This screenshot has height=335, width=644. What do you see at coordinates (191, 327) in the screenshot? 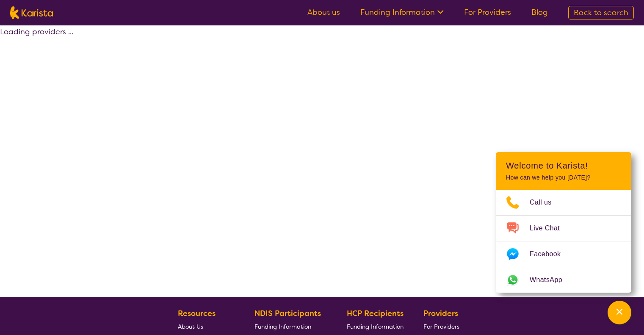
I see `span: About Us` at bounding box center [191, 327].